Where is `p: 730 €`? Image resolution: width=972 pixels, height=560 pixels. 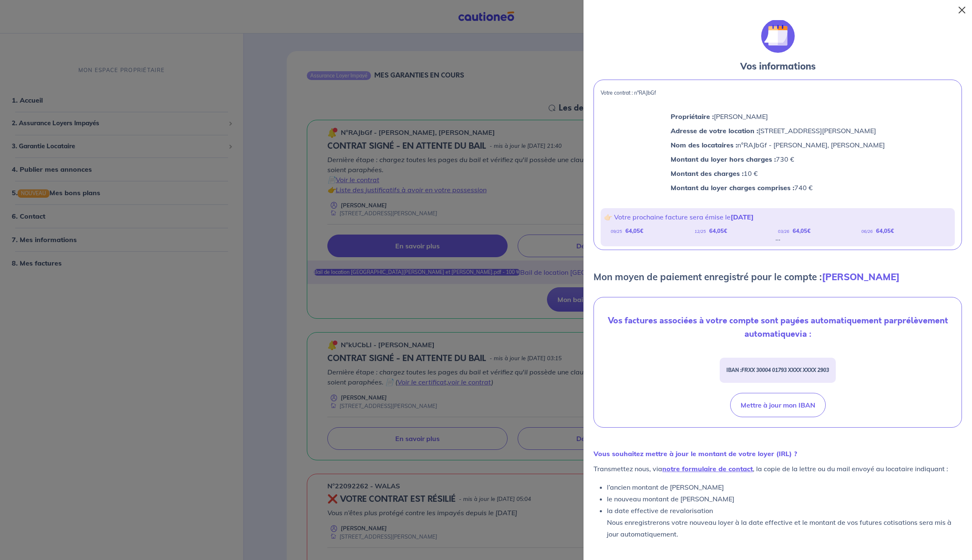
p: 730 € is located at coordinates (777, 160).